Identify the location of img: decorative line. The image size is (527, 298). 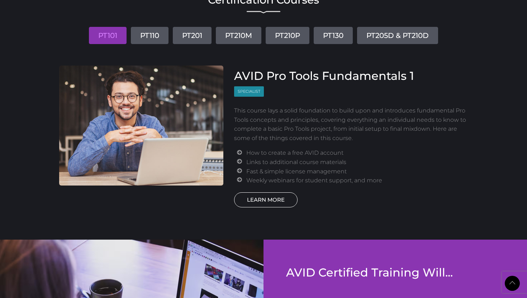
(264, 12).